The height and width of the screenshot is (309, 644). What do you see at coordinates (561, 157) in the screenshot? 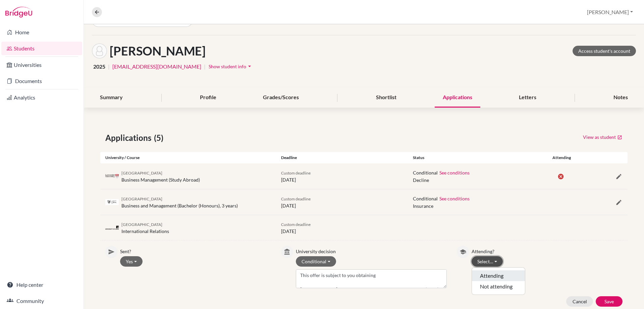
I see `div: Attending` at bounding box center [561, 157].